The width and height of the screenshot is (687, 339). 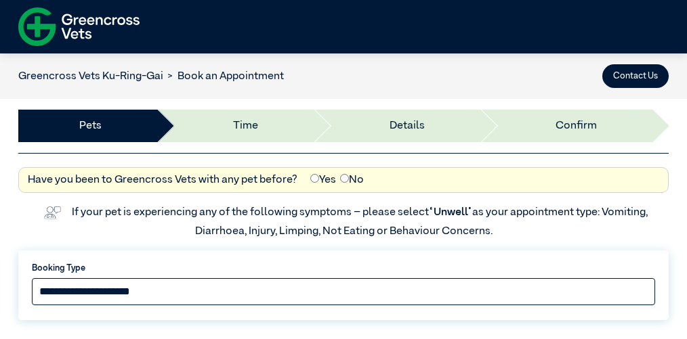 I want to click on input: No, so click(x=344, y=178).